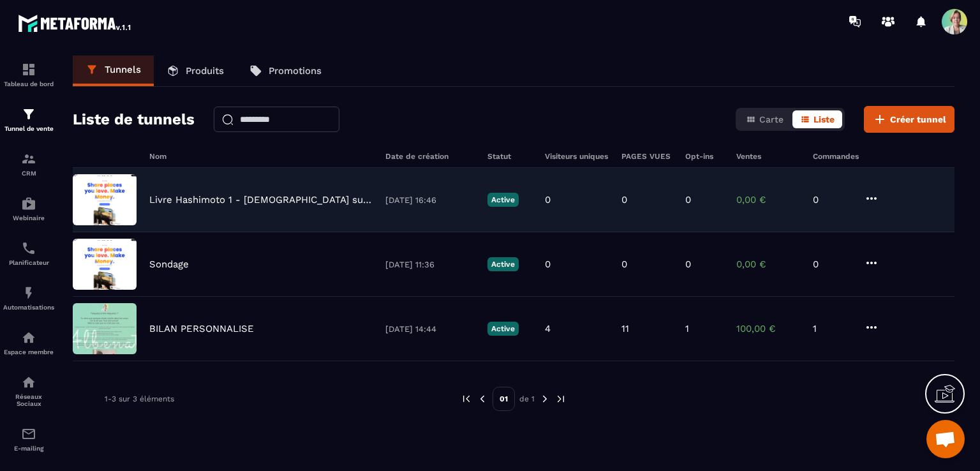 Image resolution: width=980 pixels, height=471 pixels. What do you see at coordinates (75, 23) in the screenshot?
I see `img: logo` at bounding box center [75, 23].